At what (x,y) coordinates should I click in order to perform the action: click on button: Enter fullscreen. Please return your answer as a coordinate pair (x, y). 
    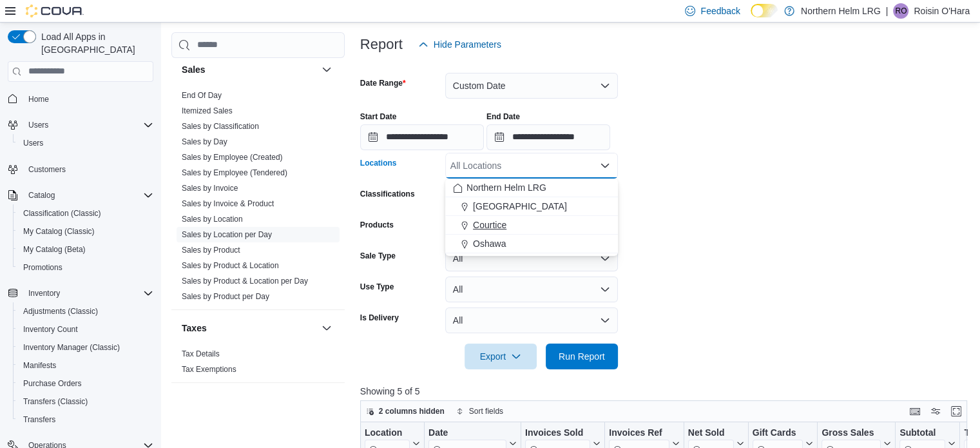
    Looking at the image, I should click on (956, 411).